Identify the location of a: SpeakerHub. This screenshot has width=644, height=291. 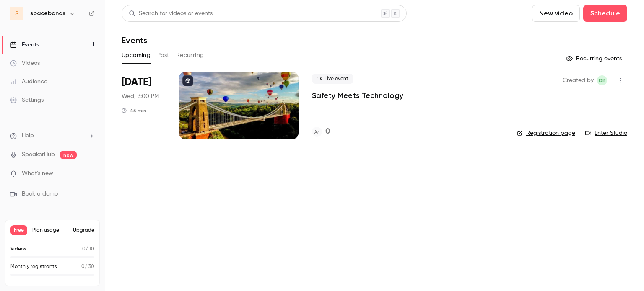
(38, 155).